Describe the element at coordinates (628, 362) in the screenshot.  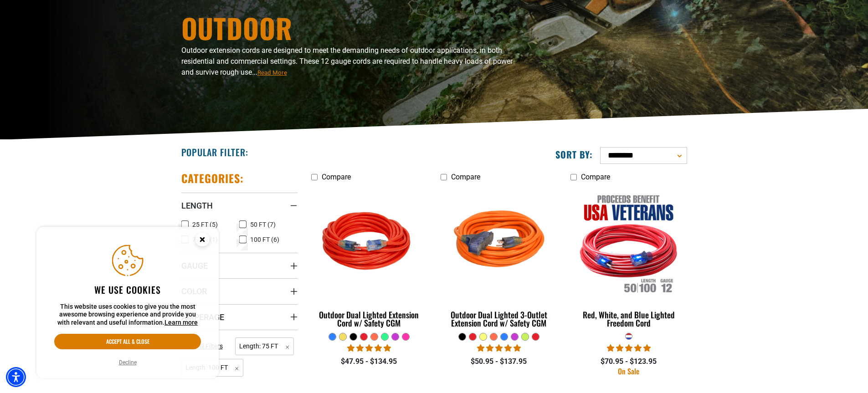
I see `div: $70.95 - $123.95` at that location.